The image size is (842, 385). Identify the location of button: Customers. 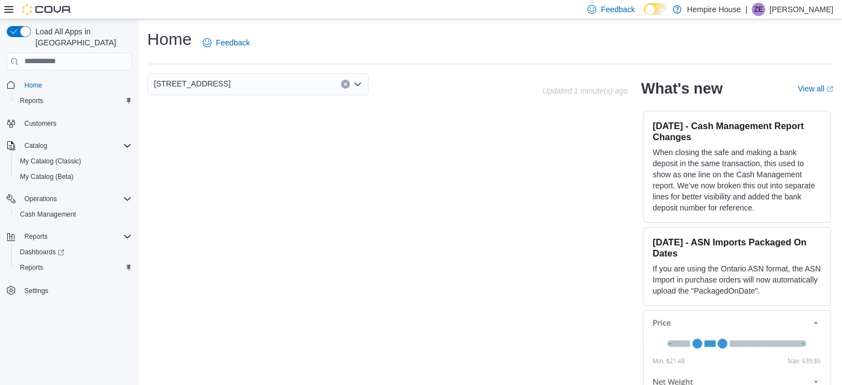
(69, 123).